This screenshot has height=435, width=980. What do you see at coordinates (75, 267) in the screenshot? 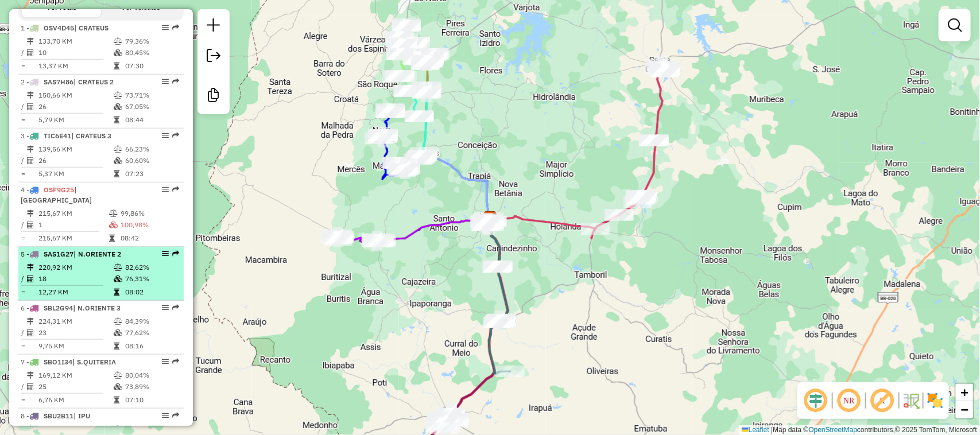
I see `td: 220,92 KM` at bounding box center [75, 267].